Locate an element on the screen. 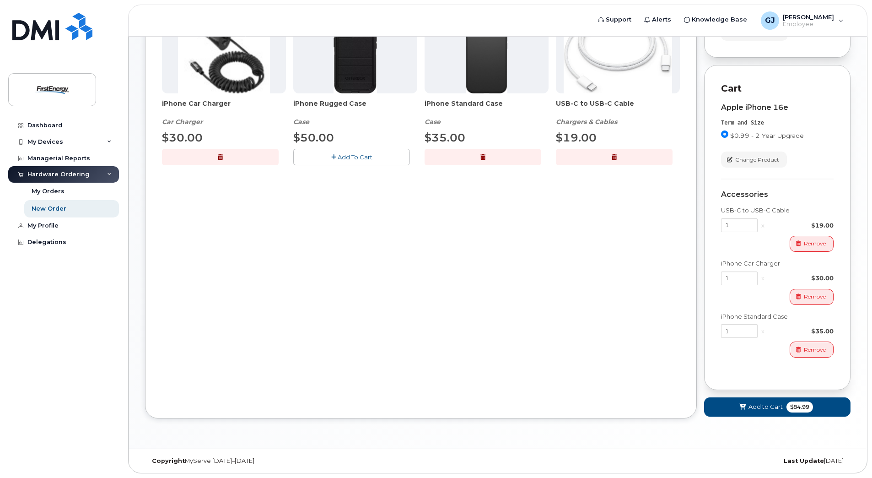 The width and height of the screenshot is (872, 478). strong: Last Update is located at coordinates (804, 460).